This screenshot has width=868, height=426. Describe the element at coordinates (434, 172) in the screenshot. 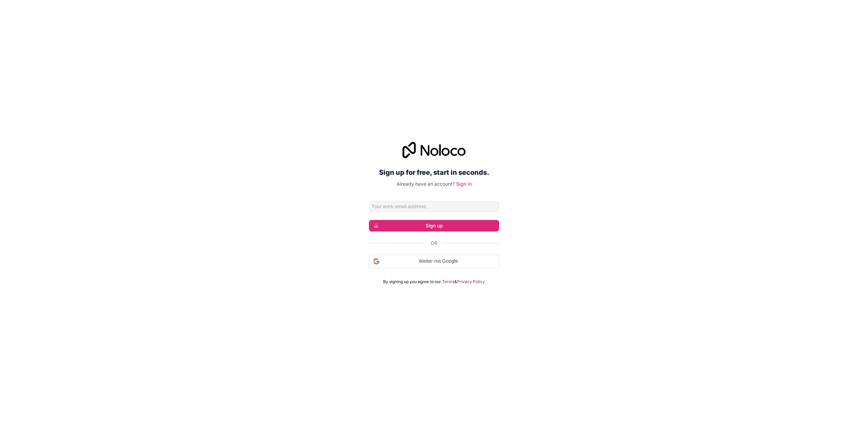

I see `h2: Sign up for free, start in seconds.` at that location.